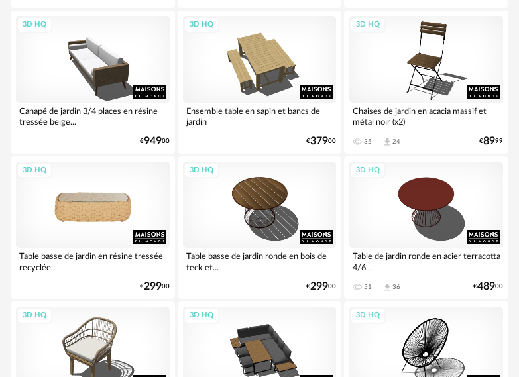 This screenshot has height=377, width=519. I want to click on div: Table basse de jardin en résine tressée recyclée..., so click(93, 261).